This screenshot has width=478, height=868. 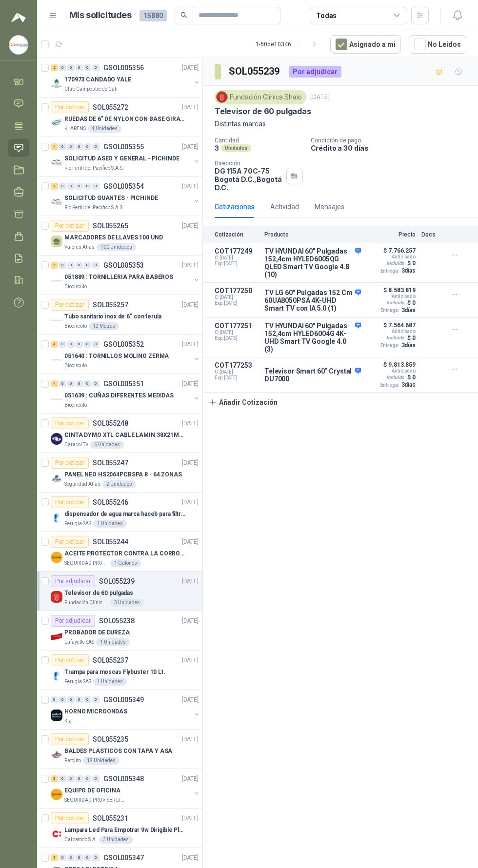 What do you see at coordinates (400, 251) in the screenshot?
I see `p: $ 7.766.257` at bounding box center [400, 251].